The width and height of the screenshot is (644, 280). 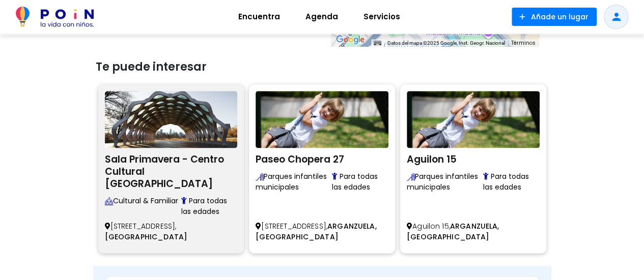 I want to click on a: Aguilon 15 Aguilon 15 Encuentra los mejores parques infantiles públicos para disfrutar al aire li..., so click(x=473, y=169).